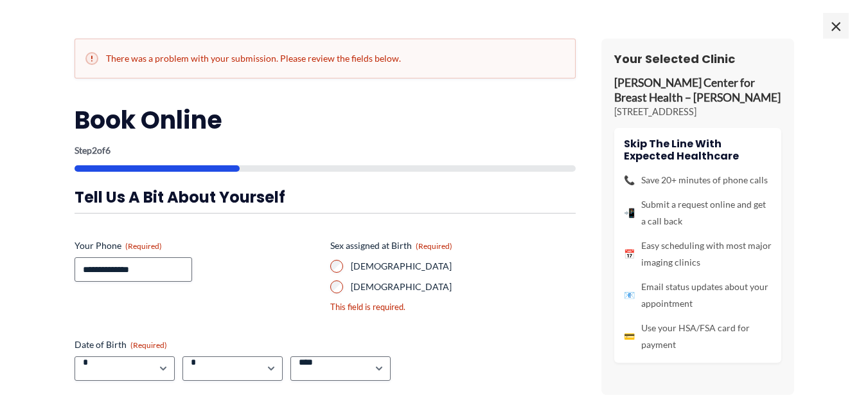 Image resolution: width=868 pixels, height=402 pixels. What do you see at coordinates (698, 149) in the screenshot?
I see `h4: Skip the line with Expected Healthcare` at bounding box center [698, 149].